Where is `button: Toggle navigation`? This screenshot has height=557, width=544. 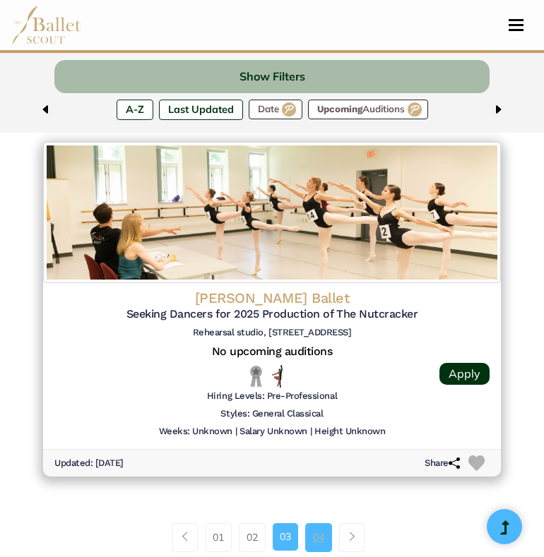 button: Toggle navigation is located at coordinates (516, 25).